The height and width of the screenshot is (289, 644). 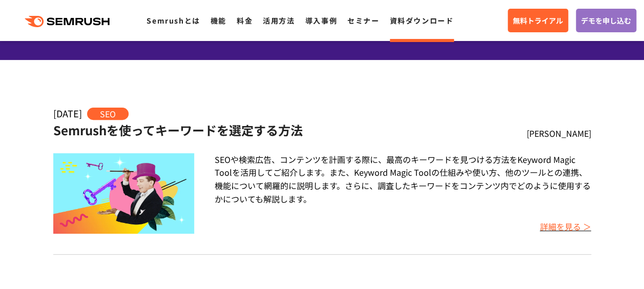 I want to click on a: 料金, so click(x=244, y=21).